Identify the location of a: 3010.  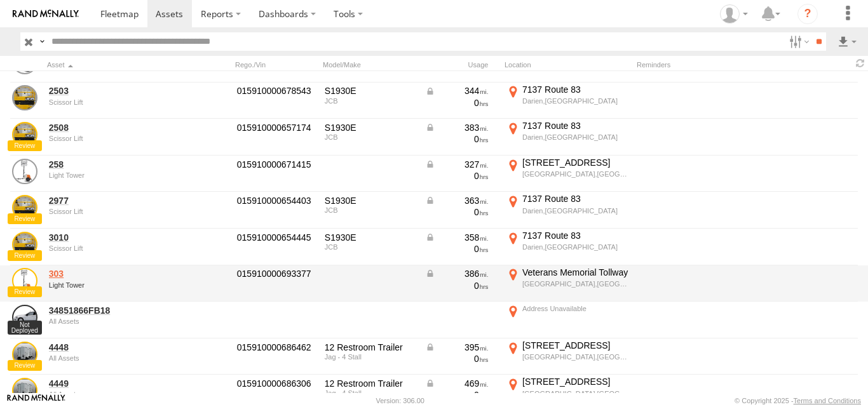
(111, 238).